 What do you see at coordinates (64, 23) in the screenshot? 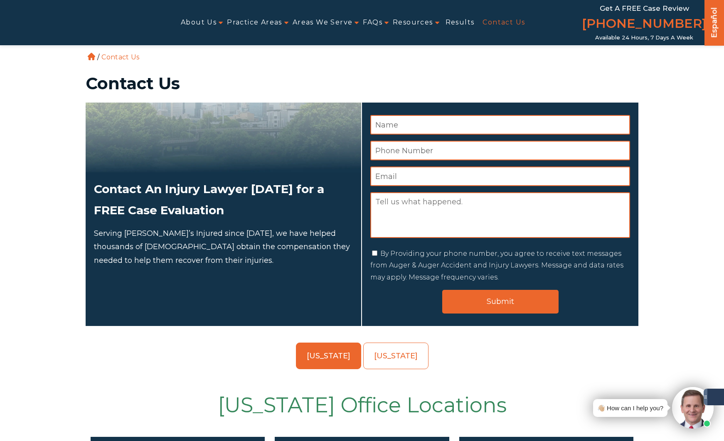
I see `a: Auger & Auger Accident and Injury Lawyers Logo` at bounding box center [64, 23].